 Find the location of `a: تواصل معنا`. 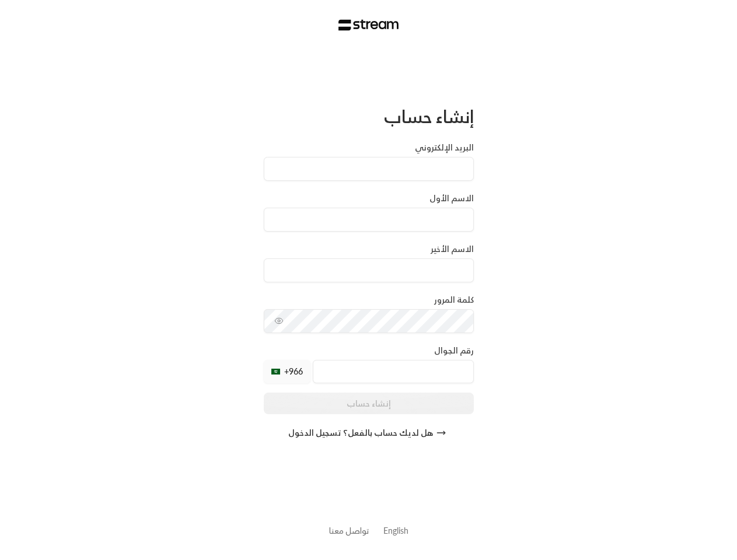

a: تواصل معنا is located at coordinates (349, 530).